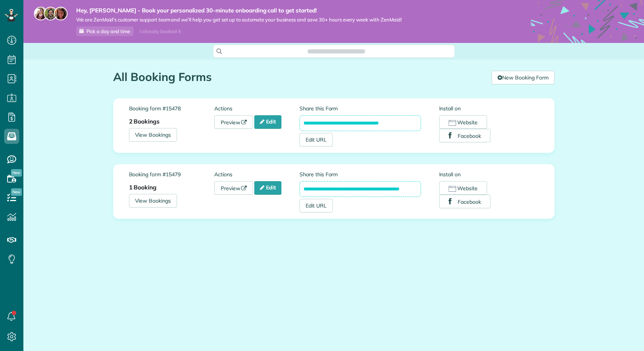 Image resolution: width=644 pixels, height=351 pixels. What do you see at coordinates (336, 51) in the screenshot?
I see `span: Search ZenMaid…` at bounding box center [336, 51].